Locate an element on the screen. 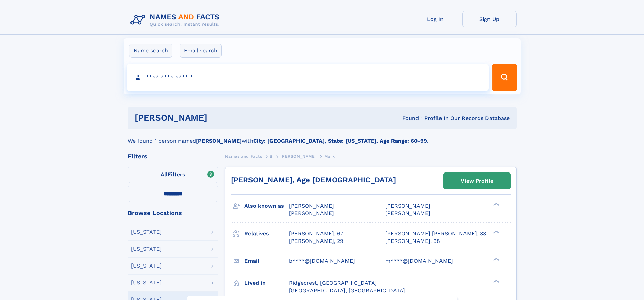 The width and height of the screenshot is (644, 300). a: View Profile is located at coordinates (477, 181).